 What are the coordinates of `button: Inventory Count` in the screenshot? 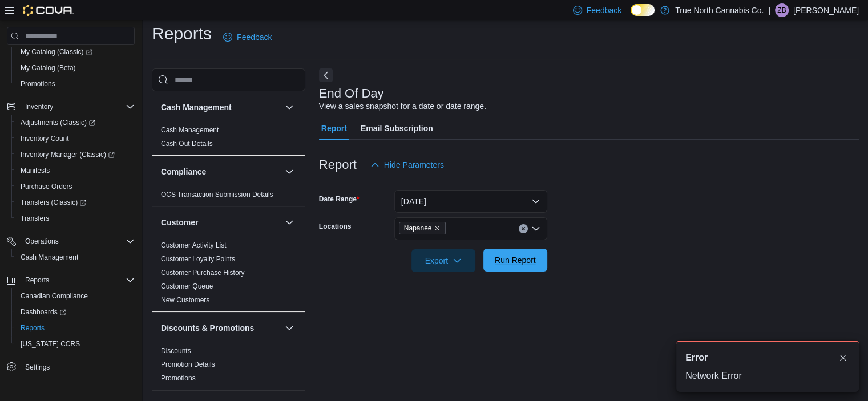 It's located at (75, 138).